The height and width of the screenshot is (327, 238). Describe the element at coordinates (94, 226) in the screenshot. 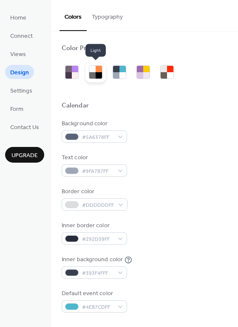

I see `div: Inner border color` at that location.